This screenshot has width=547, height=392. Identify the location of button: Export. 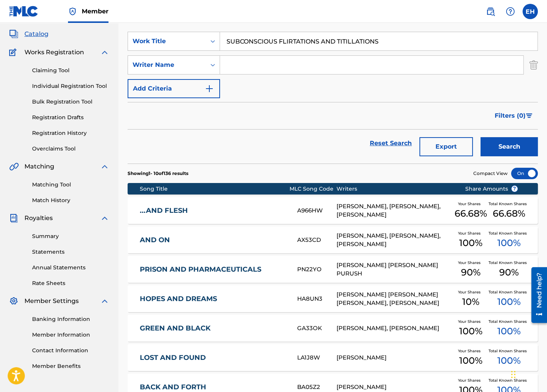
(446, 147).